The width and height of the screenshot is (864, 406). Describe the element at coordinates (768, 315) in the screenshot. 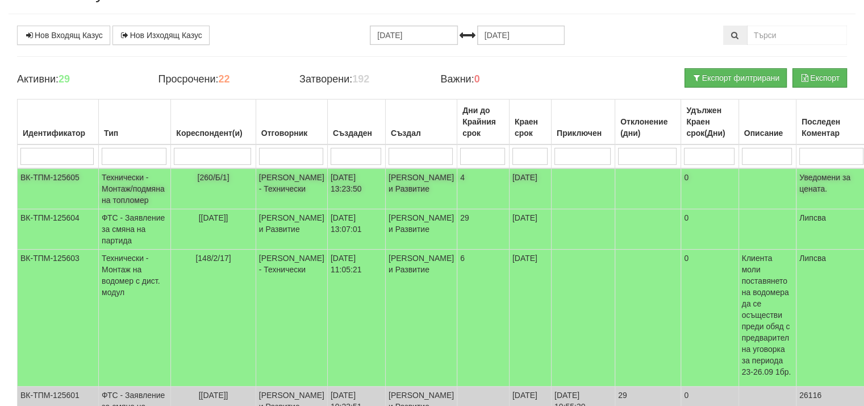

I see `p: Клиента моли поставянето на водомера да се осъществи преди обяд с предварителна уговорка за перио...` at that location.